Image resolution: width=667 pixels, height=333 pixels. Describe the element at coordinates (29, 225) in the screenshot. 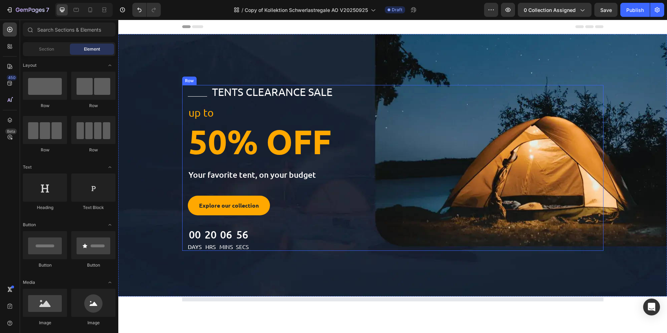

I see `span: Button` at that location.